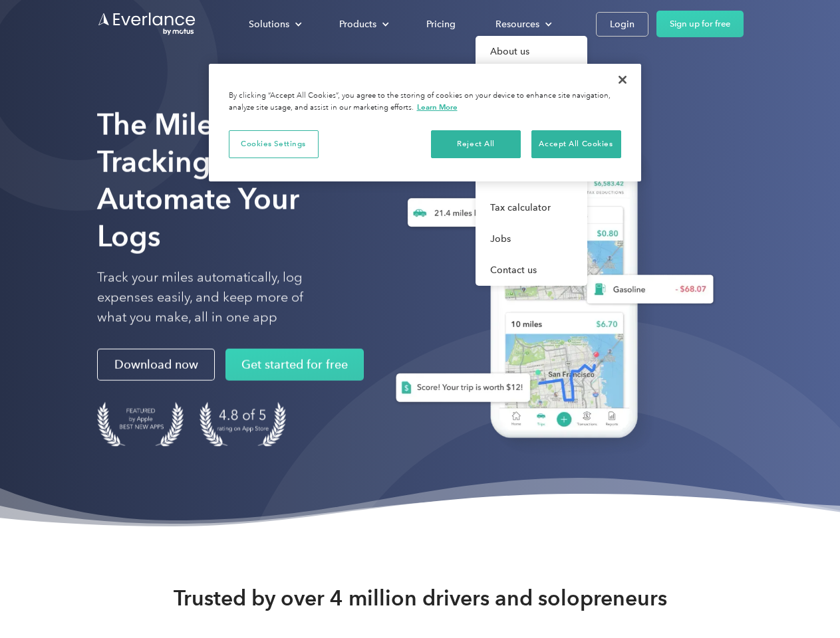 This screenshot has height=638, width=840. Describe the element at coordinates (531, 239) in the screenshot. I see `a: Jobs` at that location.